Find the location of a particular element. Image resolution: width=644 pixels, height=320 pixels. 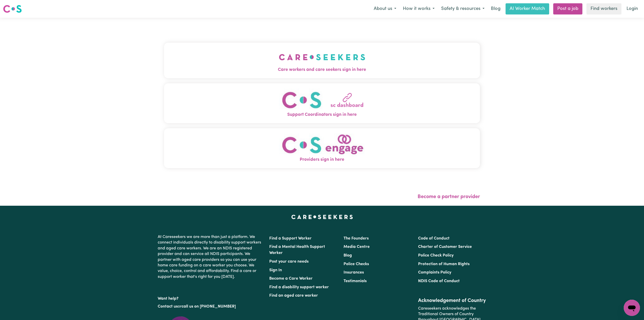

p: or is located at coordinates (210, 306).